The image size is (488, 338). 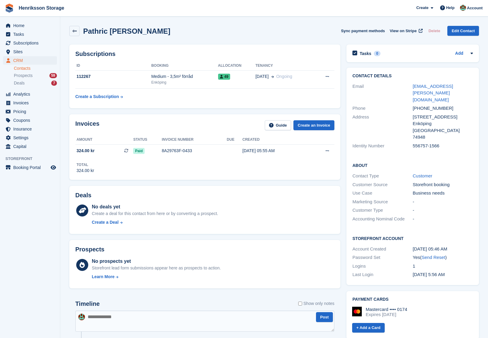 What do you see at coordinates (314, 125) in the screenshot?
I see `a: Create an Invoice` at bounding box center [314, 125].